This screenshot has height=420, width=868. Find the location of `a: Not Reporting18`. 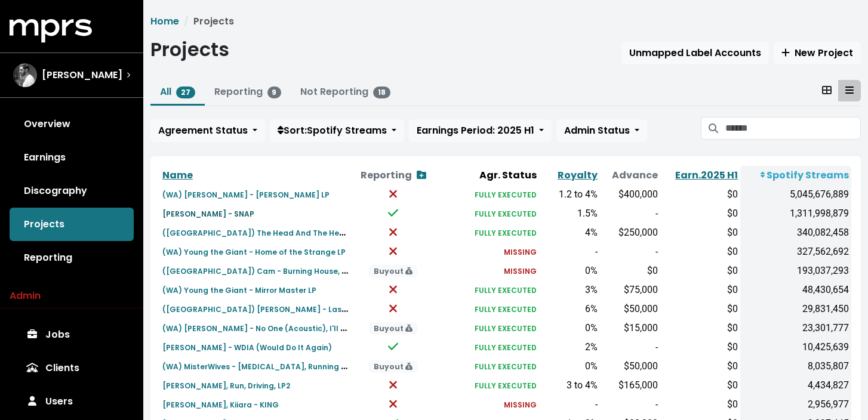

a: Not Reporting18 is located at coordinates (345, 92).